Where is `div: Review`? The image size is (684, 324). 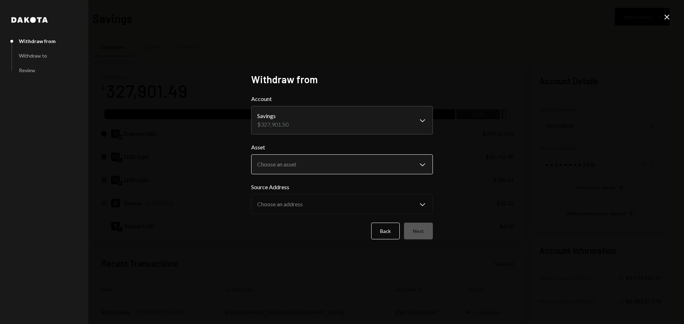
div: Review is located at coordinates (27, 70).